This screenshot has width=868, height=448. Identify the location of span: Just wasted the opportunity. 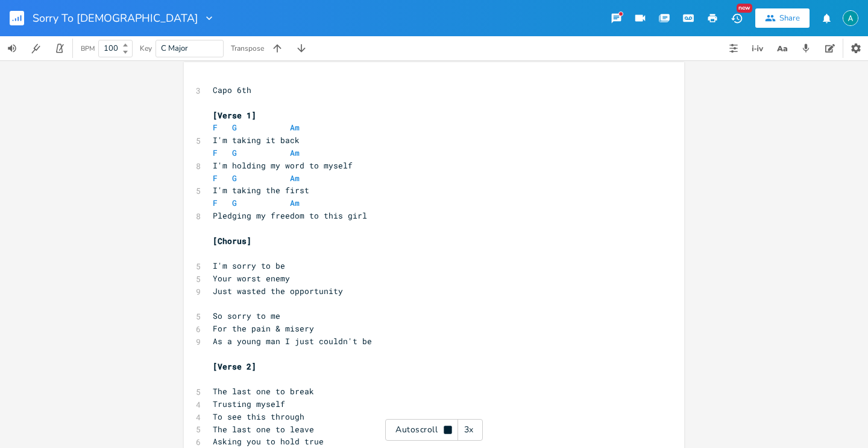
(278, 291).